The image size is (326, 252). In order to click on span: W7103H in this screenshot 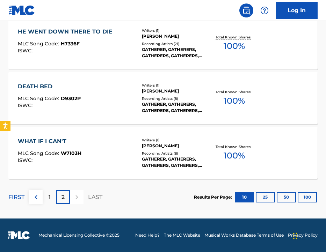, I will do `click(71, 153)`.